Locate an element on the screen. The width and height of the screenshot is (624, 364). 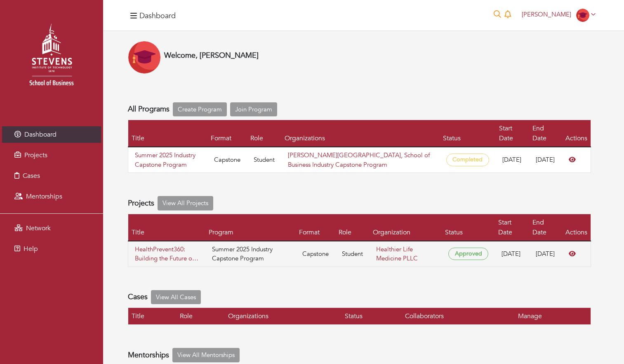
span: Help is located at coordinates (31, 249).